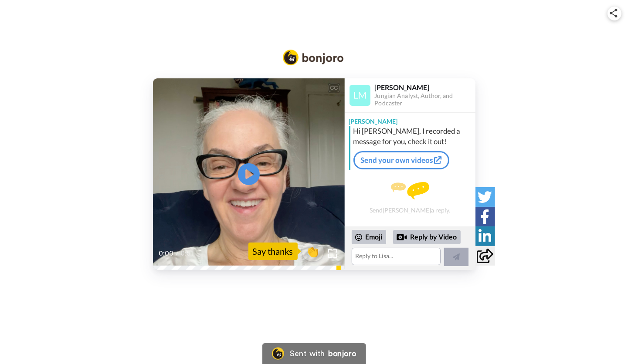  I want to click on div: Emoji, so click(369, 237).